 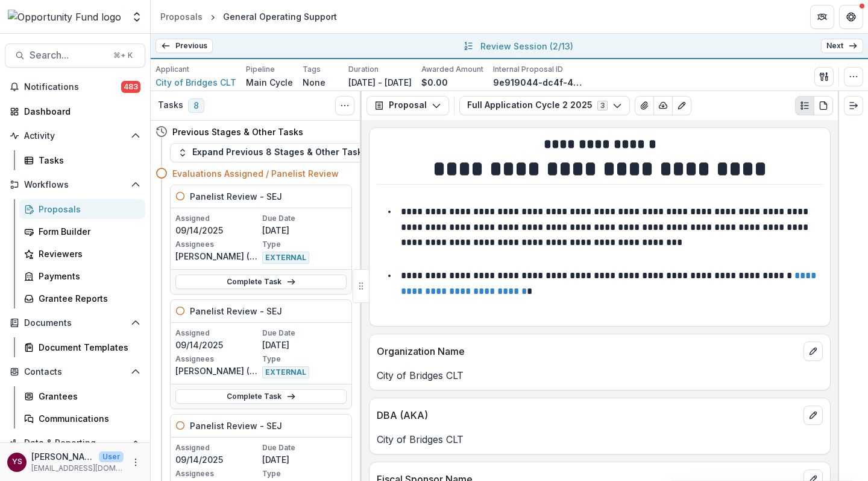 What do you see at coordinates (249, 17) in the screenshot?
I see `nav: breadcrumb` at bounding box center [249, 17].